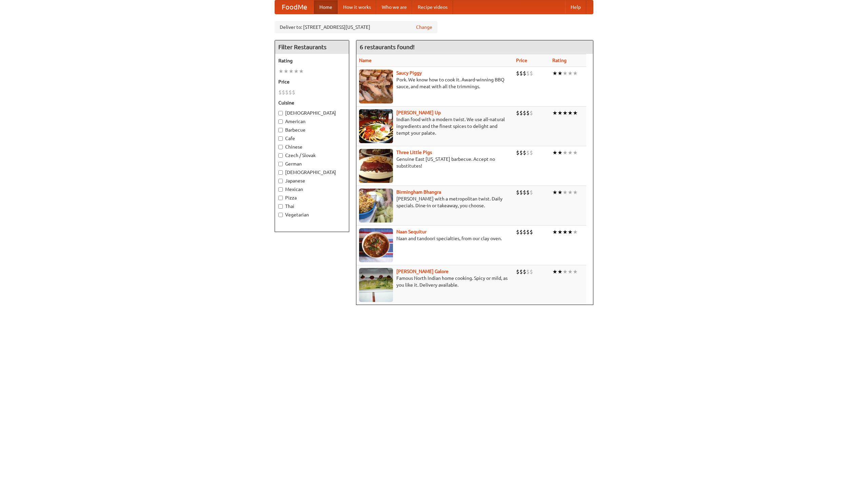 This screenshot has height=480, width=868. I want to click on input: Czech / Slovak, so click(280, 155).